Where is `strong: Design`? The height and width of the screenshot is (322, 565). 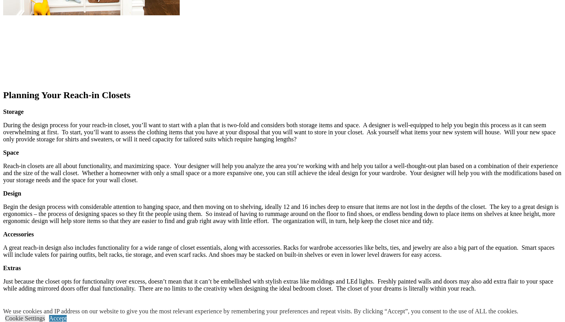 strong: Design is located at coordinates (12, 193).